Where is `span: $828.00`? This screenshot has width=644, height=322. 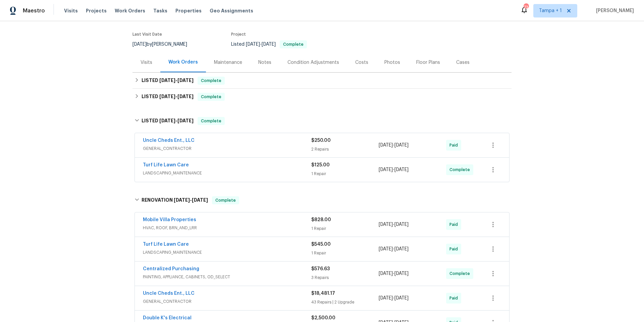 span: $828.00 is located at coordinates (321, 220).